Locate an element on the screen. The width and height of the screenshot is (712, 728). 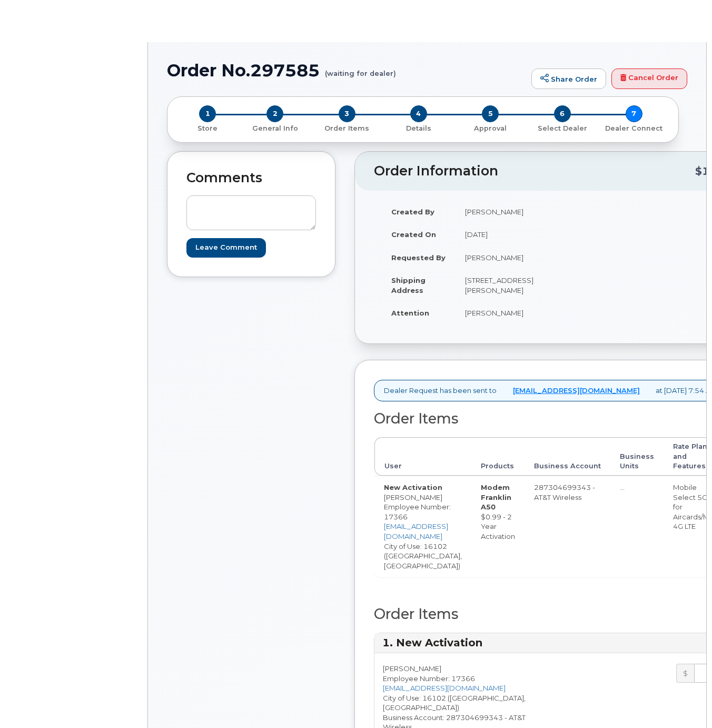
h1: Order No.297585 is located at coordinates (346, 70).